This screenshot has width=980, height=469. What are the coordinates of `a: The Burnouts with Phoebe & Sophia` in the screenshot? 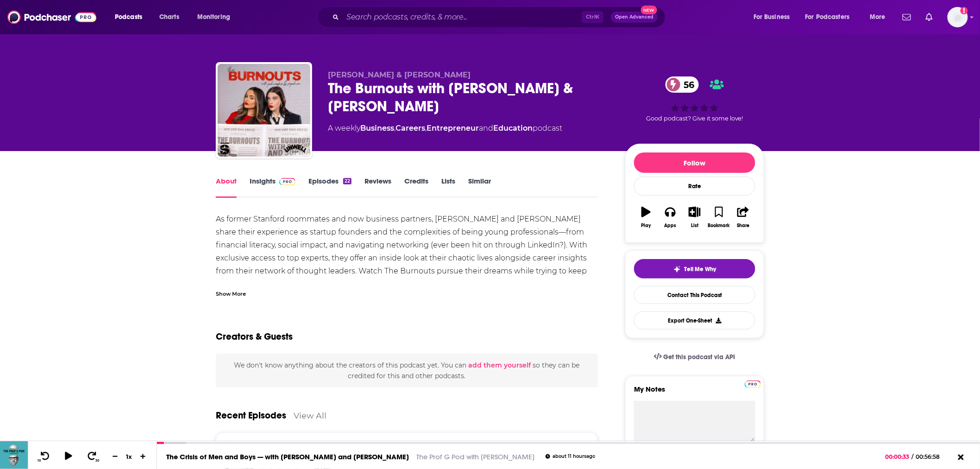 It's located at (264, 111).